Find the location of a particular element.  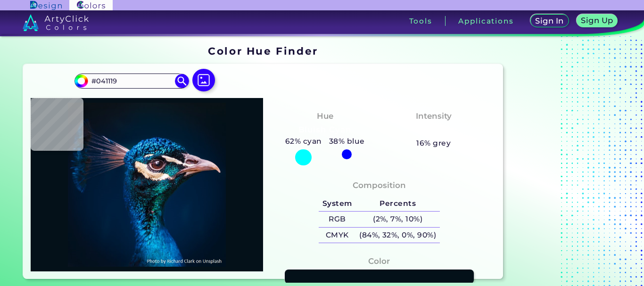

h5: CMYK is located at coordinates (337, 235).